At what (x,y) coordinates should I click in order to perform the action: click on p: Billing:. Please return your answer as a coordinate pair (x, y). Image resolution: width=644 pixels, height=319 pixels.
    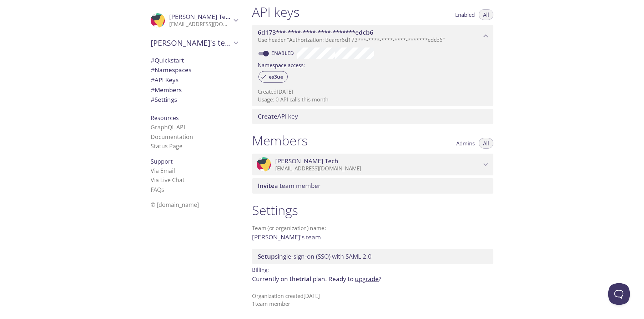
    Looking at the image, I should click on (373, 269).